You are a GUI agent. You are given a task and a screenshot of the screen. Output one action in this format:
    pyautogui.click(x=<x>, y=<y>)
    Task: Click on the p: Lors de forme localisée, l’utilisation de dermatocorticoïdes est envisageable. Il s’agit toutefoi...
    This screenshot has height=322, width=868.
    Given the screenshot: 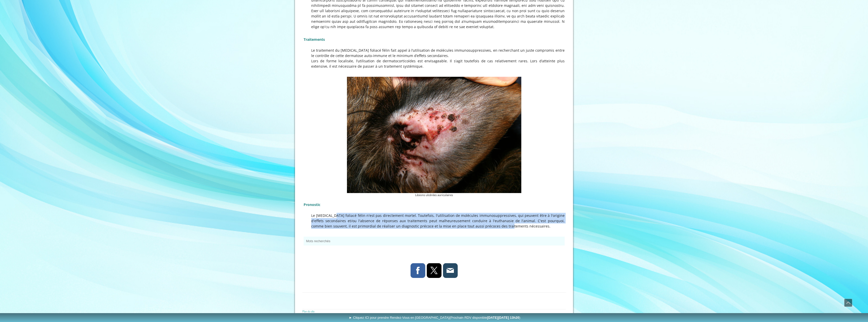 What is the action you would take?
    pyautogui.click(x=434, y=64)
    